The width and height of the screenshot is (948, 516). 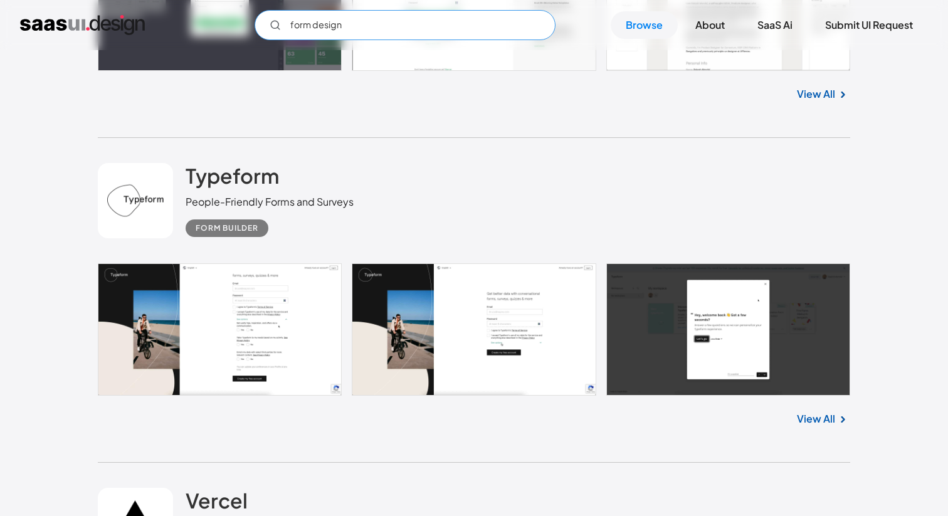 What do you see at coordinates (232, 176) in the screenshot?
I see `h2: Typeform` at bounding box center [232, 176].